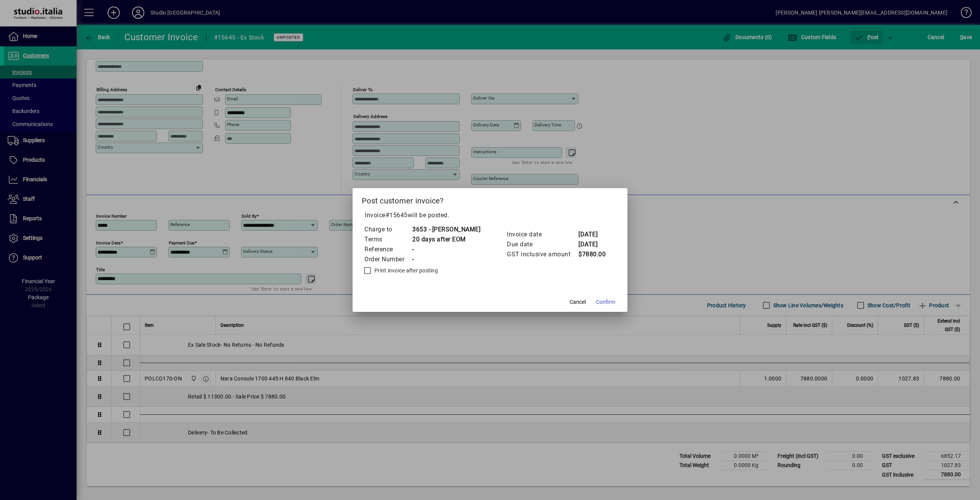  What do you see at coordinates (388, 250) in the screenshot?
I see `td: Reference` at bounding box center [388, 250].